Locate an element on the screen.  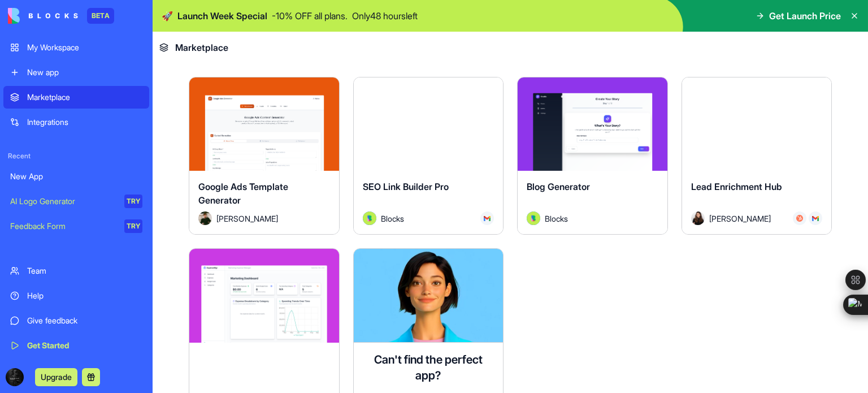
div: AI Logo Generator is located at coordinates (63, 202).